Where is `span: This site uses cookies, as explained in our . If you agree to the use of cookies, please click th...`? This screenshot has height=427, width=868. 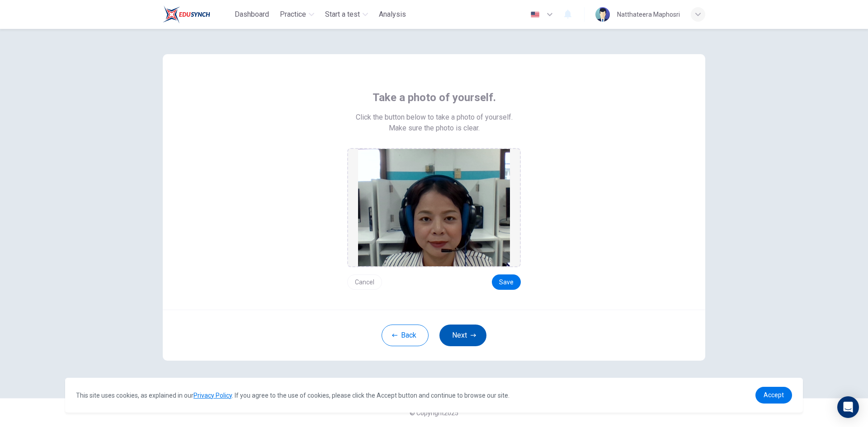
span: This site uses cookies, as explained in our . If you agree to the use of cookies, please click th... is located at coordinates (292, 395).